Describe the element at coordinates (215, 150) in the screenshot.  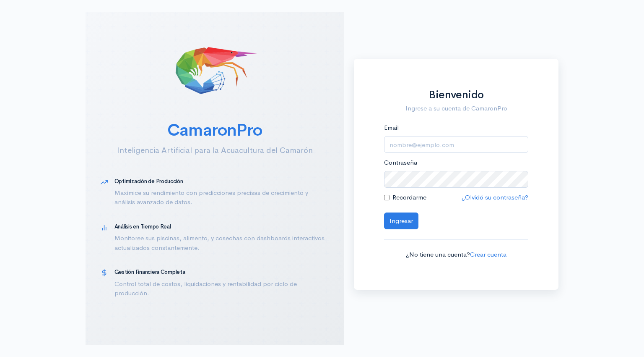
I see `p: Inteligencia Artificial para la Acuacultura del Camarón` at that location.